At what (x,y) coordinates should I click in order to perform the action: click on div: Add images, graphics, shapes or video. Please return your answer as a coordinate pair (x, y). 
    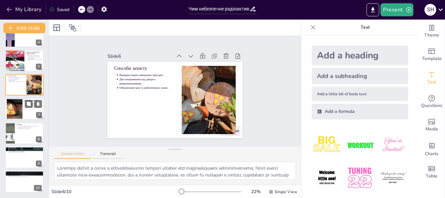
    Looking at the image, I should click on (432, 125).